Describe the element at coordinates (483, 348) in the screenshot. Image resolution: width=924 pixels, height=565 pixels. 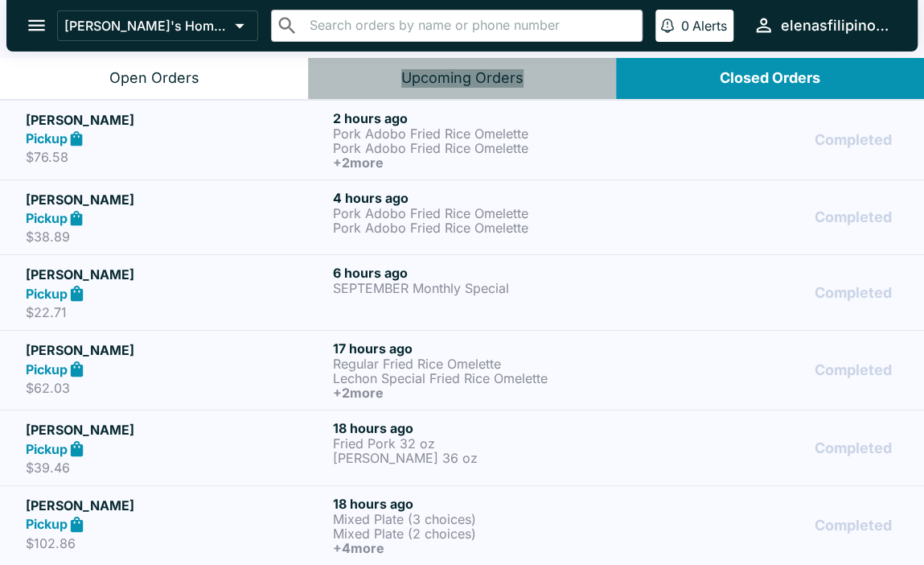
I see `h6: 17 hours ago` at that location.